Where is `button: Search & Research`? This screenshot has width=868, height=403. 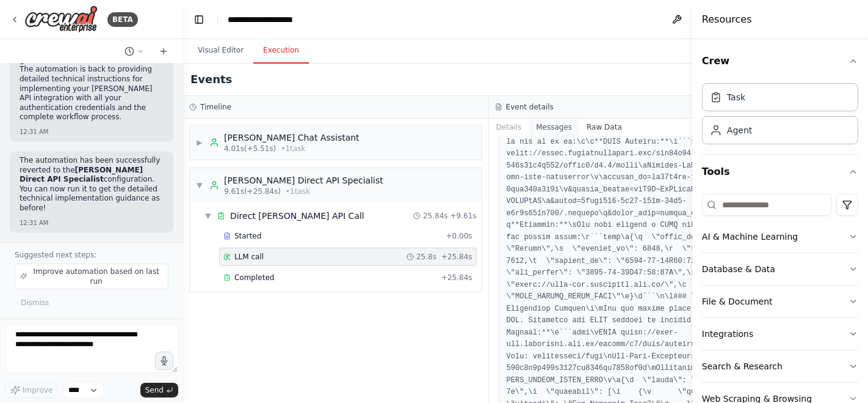 button: Search & Research is located at coordinates (780, 367).